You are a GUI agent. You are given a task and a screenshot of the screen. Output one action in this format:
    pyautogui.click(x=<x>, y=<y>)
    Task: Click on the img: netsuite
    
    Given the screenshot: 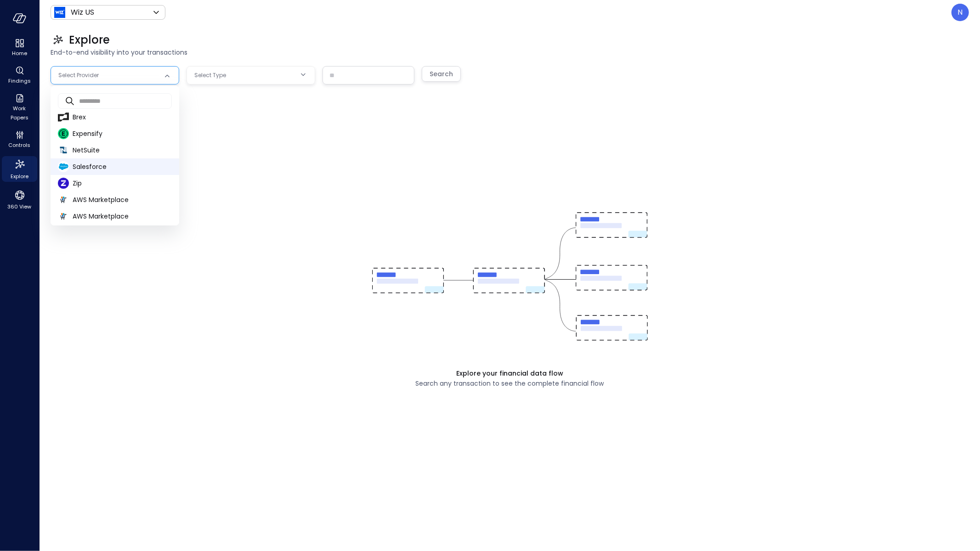 What is the action you would take?
    pyautogui.click(x=64, y=150)
    